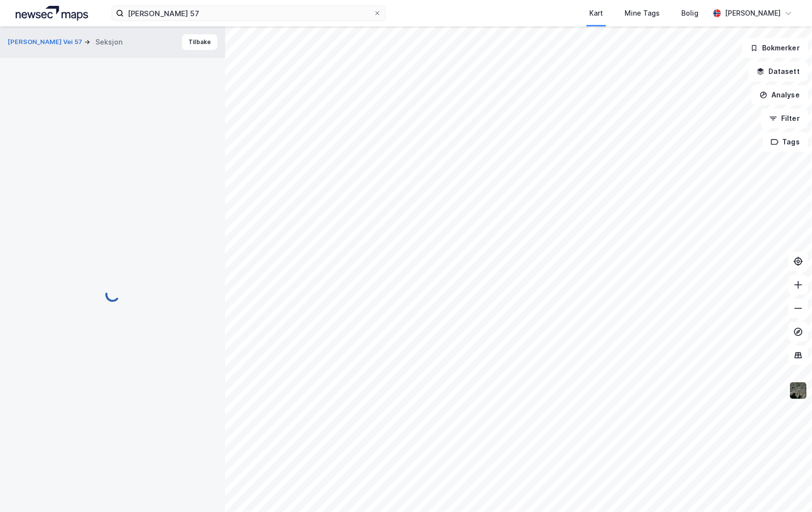 The height and width of the screenshot is (512, 812). Describe the element at coordinates (112, 295) in the screenshot. I see `img: spinner.a6d8c91a73a9ac5275cf975e30b51cfb.svg` at that location.